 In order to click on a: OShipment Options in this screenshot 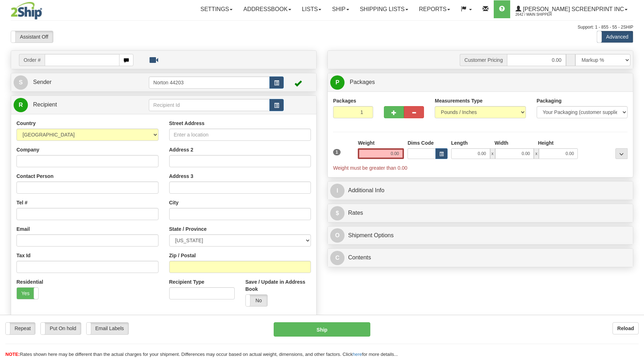, I will do `click(480, 235)`.